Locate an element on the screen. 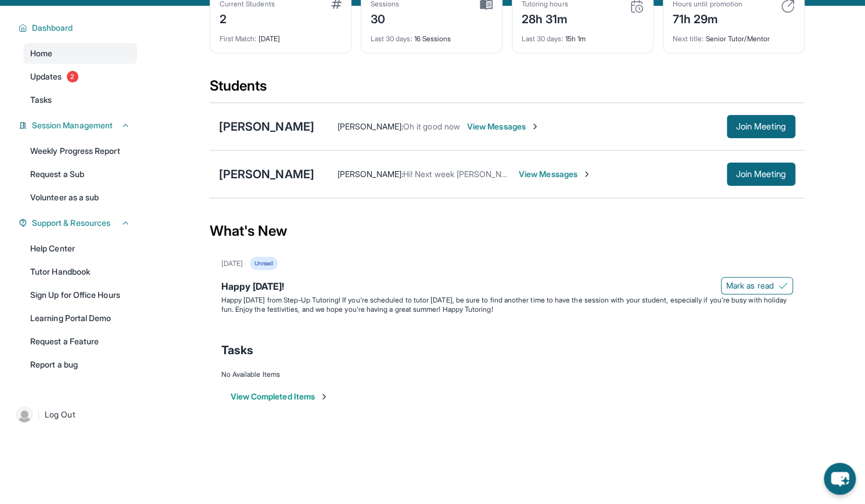  span: Log Out is located at coordinates (60, 414).